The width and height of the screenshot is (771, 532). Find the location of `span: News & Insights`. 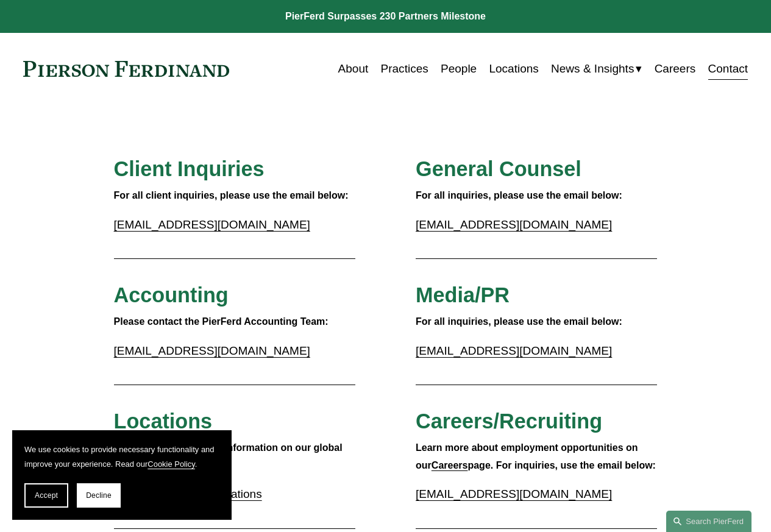

span: News & Insights is located at coordinates (593, 69).